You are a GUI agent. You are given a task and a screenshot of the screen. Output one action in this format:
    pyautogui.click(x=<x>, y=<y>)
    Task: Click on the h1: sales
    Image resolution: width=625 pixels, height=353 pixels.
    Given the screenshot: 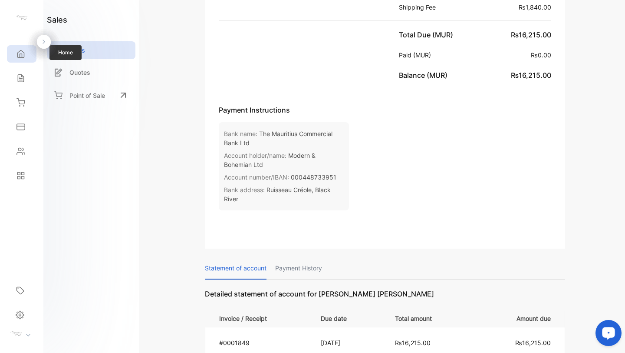 What is the action you would take?
    pyautogui.click(x=57, y=20)
    